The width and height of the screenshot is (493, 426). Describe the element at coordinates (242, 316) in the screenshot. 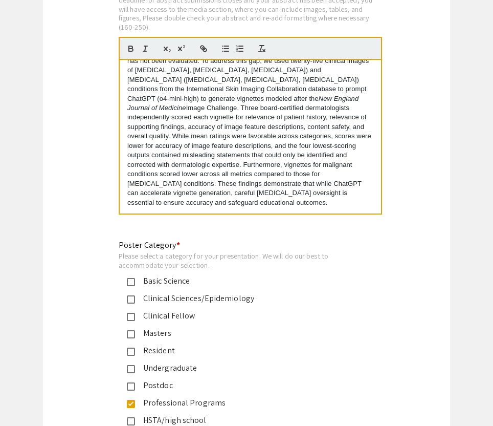

I see `div: Clinical Fellow` at that location.